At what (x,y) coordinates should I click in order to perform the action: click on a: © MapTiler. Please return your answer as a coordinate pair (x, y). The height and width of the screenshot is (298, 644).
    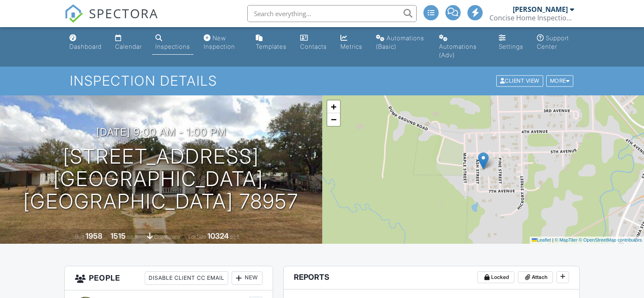
    Looking at the image, I should click on (566, 240).